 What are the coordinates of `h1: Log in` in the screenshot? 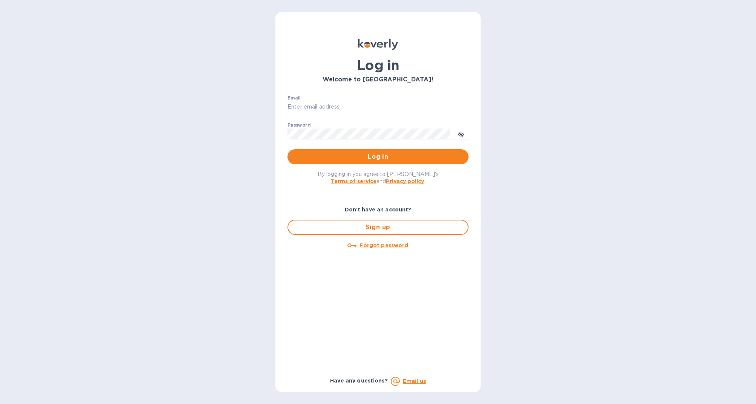 It's located at (378, 65).